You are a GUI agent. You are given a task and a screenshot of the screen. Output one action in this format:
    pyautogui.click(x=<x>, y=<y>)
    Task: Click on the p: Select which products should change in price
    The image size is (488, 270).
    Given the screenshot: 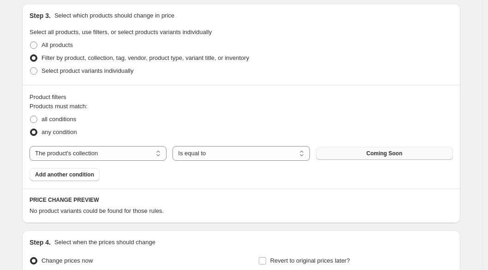 What is the action you would take?
    pyautogui.click(x=114, y=16)
    